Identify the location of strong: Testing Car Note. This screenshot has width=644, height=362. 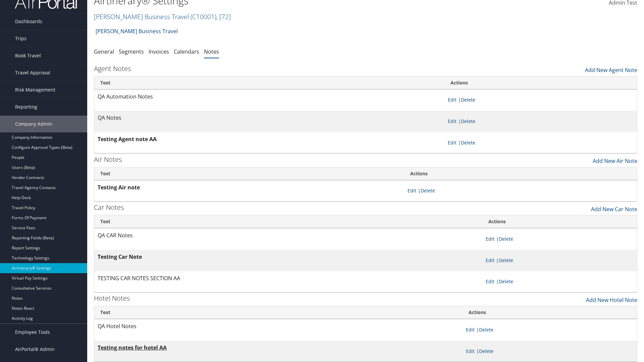
(120, 257).